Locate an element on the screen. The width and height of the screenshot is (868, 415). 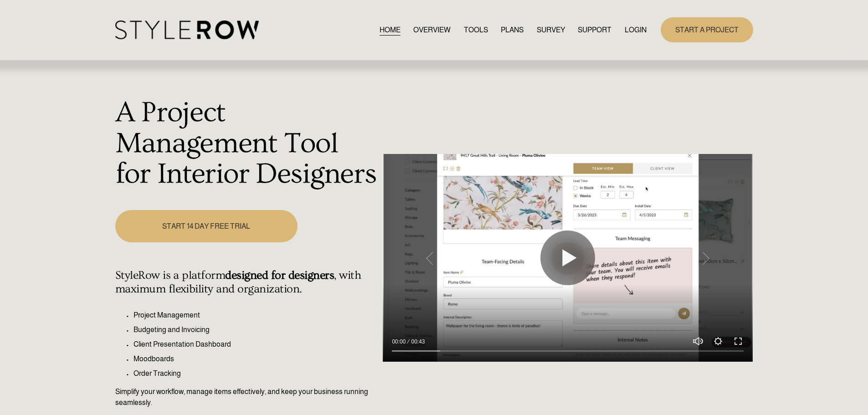
a: LOGIN is located at coordinates (636, 29).